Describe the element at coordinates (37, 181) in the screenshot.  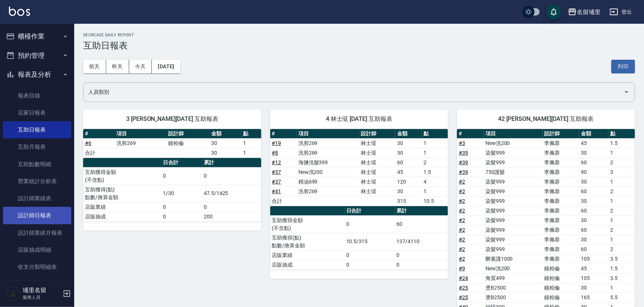
I see `a: 營業統計分析表` at that location.